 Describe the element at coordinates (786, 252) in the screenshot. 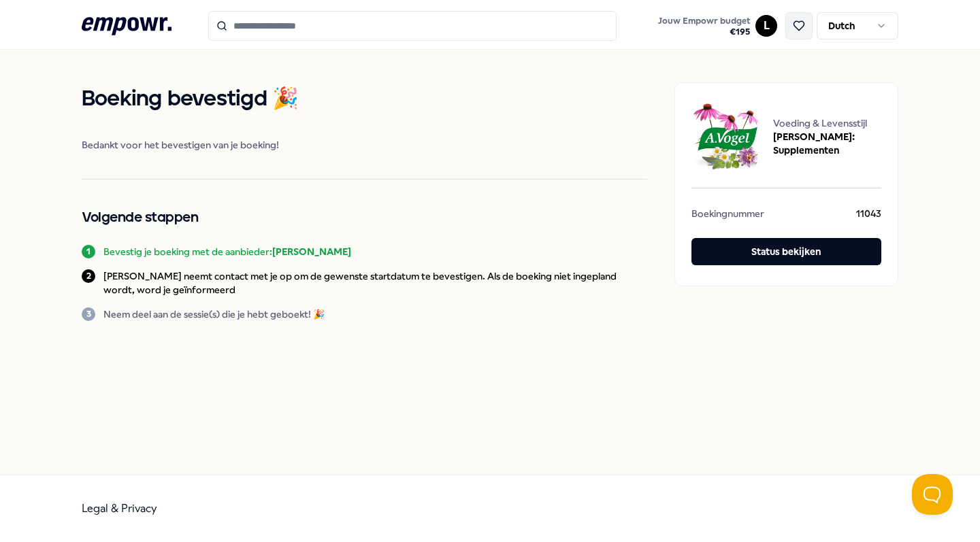

I see `button: Status bekijken` at that location.